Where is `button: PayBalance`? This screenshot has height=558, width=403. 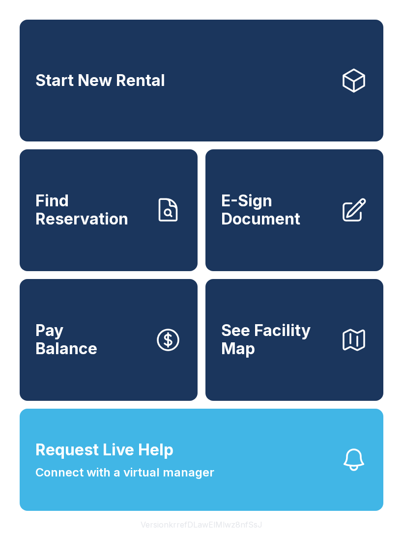 button: PayBalance is located at coordinates (109, 340).